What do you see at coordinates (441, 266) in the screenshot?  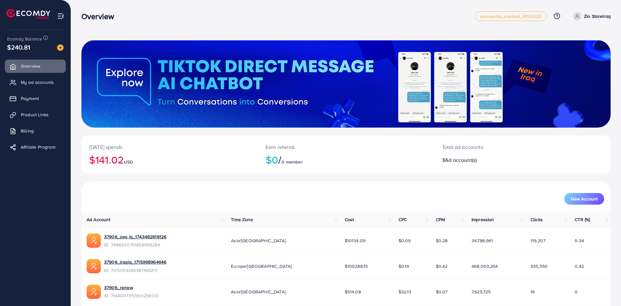 I see `span: $0.42` at bounding box center [441, 266].